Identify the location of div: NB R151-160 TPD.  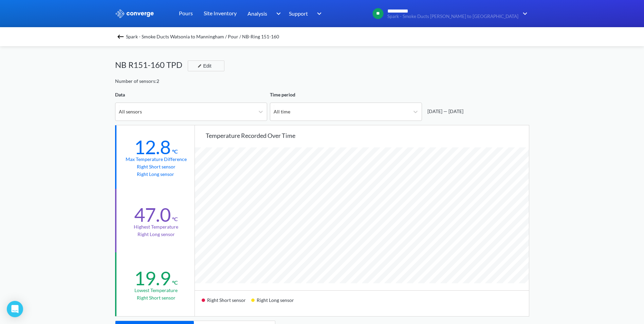
(151, 65).